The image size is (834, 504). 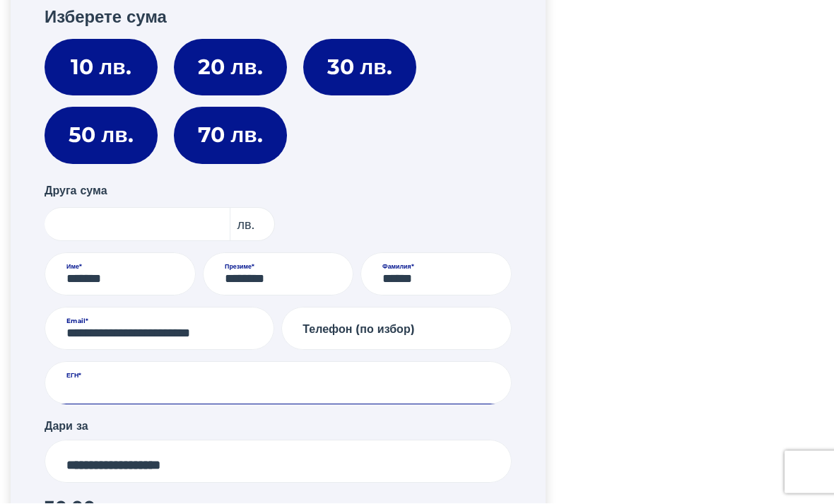 I want to click on label: 10 лв., so click(x=101, y=68).